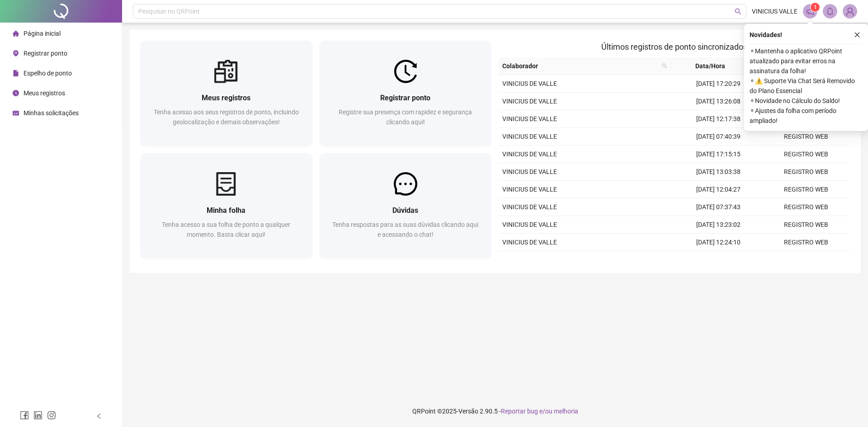  Describe the element at coordinates (496, 411) in the screenshot. I see `footer: QRPoint © 2025 - 2.90.5 -` at that location.